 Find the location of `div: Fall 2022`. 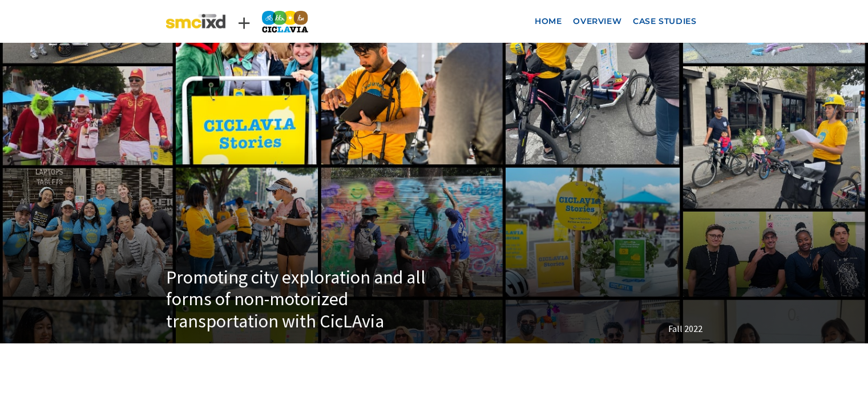

div: Fall 2022 is located at coordinates (571, 329).